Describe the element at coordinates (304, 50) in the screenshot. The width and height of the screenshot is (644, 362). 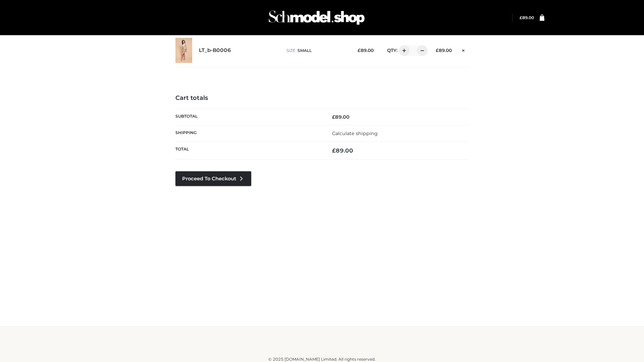
I see `span: SMALL` at that location.